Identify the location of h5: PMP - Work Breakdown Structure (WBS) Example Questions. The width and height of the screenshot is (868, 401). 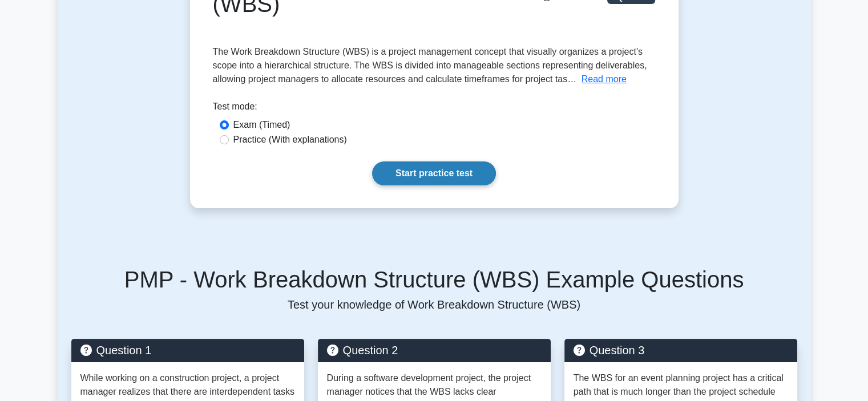
(434, 279).